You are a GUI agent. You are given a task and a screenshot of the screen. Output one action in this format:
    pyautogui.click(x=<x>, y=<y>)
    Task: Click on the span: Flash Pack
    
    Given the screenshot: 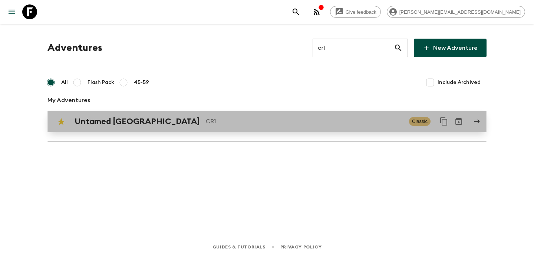 What is the action you would take?
    pyautogui.click(x=101, y=82)
    